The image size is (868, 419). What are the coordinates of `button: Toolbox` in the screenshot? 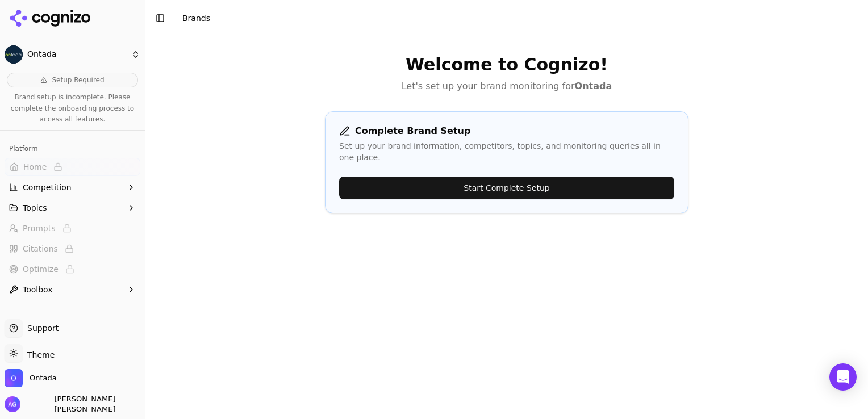 It's located at (72, 290).